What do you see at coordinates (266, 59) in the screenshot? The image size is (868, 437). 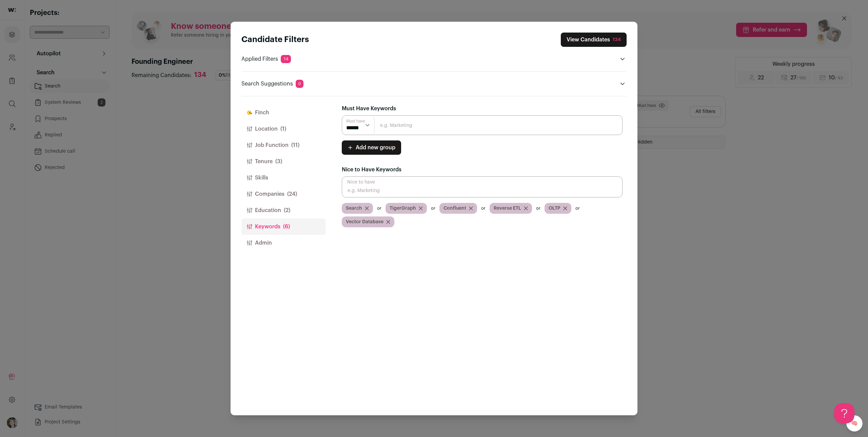 I see `p: Applied Filters` at bounding box center [266, 59].